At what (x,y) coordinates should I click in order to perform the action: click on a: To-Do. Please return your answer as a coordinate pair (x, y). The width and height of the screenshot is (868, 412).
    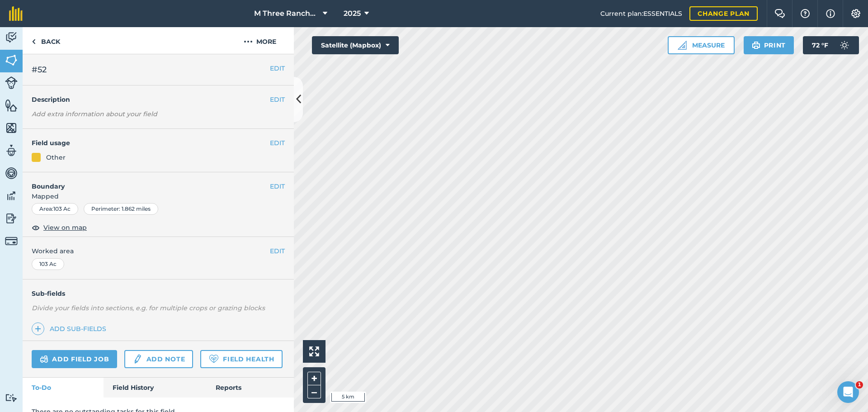
    Looking at the image, I should click on (63, 387).